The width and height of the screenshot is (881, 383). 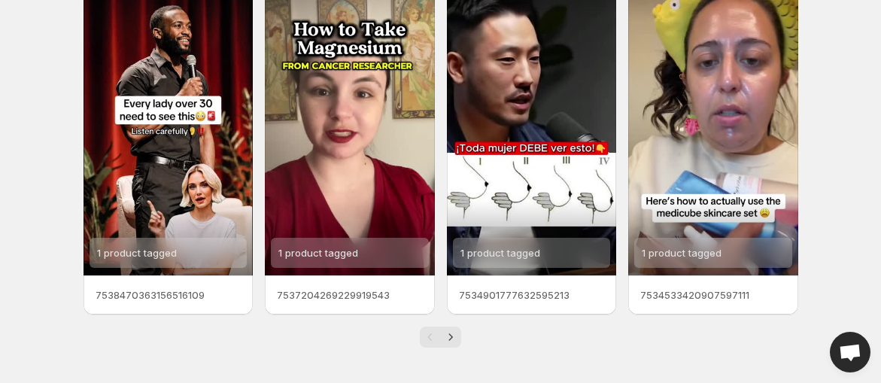 What do you see at coordinates (713, 295) in the screenshot?
I see `p: 7534533420907597111` at bounding box center [713, 295].